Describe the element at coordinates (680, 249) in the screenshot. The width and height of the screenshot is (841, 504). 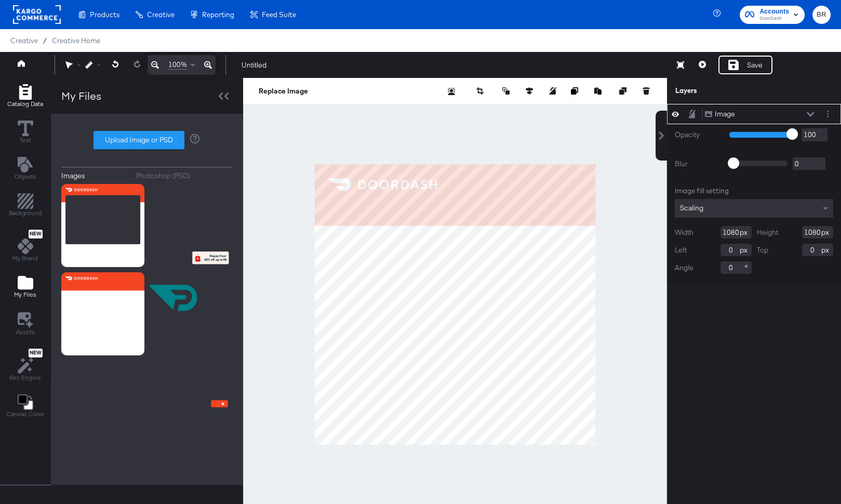
I see `label: Left` at that location.